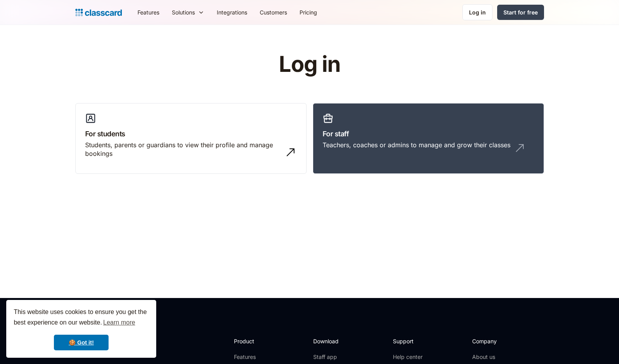  I want to click on a: For studentsStudents, parents or guardians to view their profile and manage bookings, so click(191, 138).